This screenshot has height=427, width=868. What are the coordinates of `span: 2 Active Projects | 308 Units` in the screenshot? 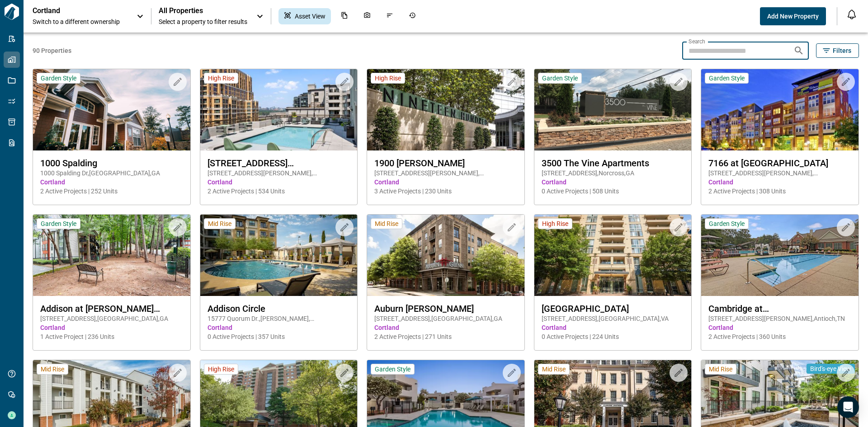 It's located at (780, 191).